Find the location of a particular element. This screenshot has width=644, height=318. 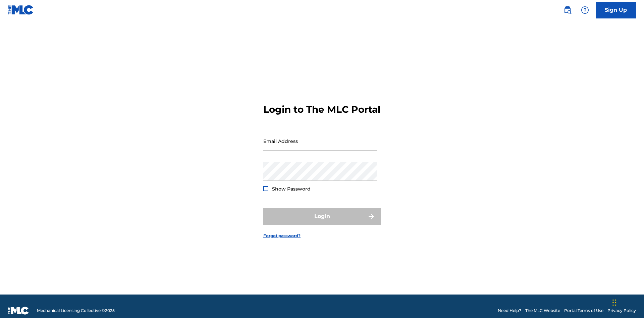

a: Portal Terms of Use is located at coordinates (584, 311).